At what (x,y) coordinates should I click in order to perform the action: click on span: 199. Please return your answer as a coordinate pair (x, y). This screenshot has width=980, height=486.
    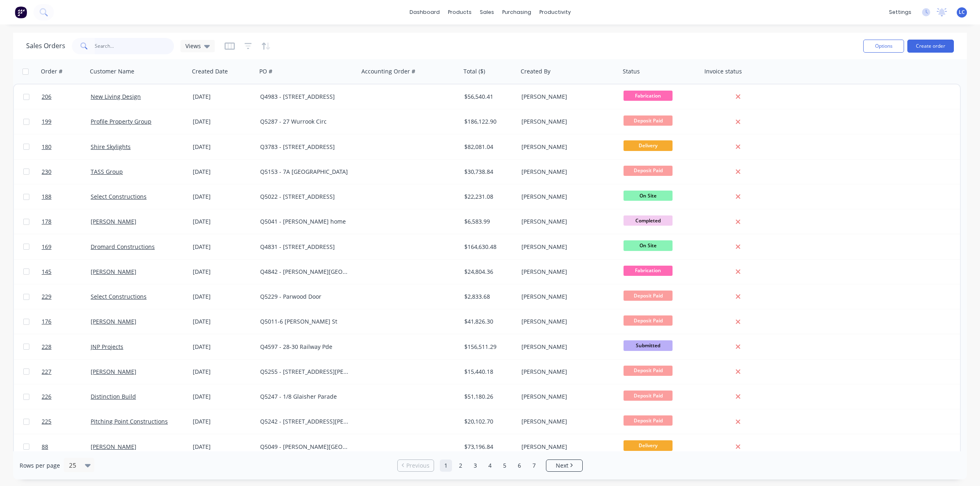
    Looking at the image, I should click on (46, 121).